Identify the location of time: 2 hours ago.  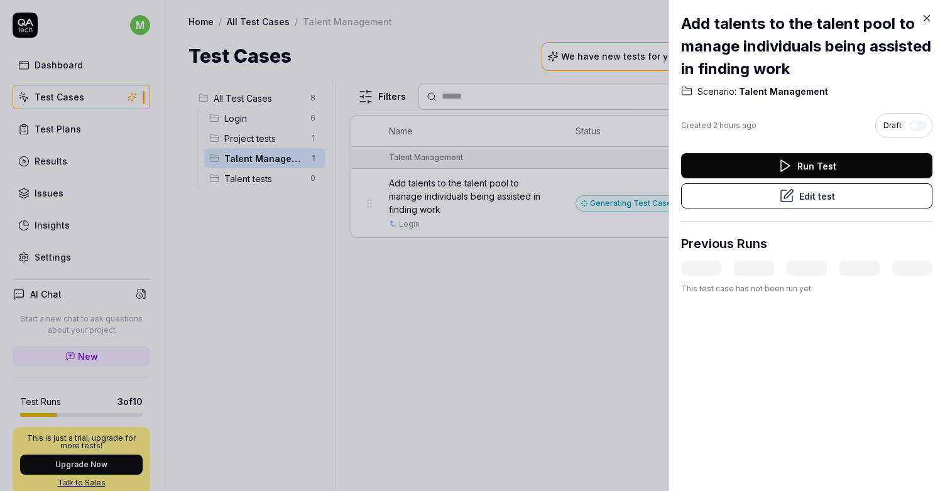
(735, 125).